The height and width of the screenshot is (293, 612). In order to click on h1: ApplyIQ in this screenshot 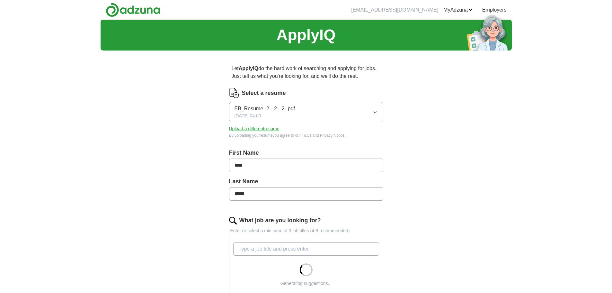, I will do `click(306, 35)`.